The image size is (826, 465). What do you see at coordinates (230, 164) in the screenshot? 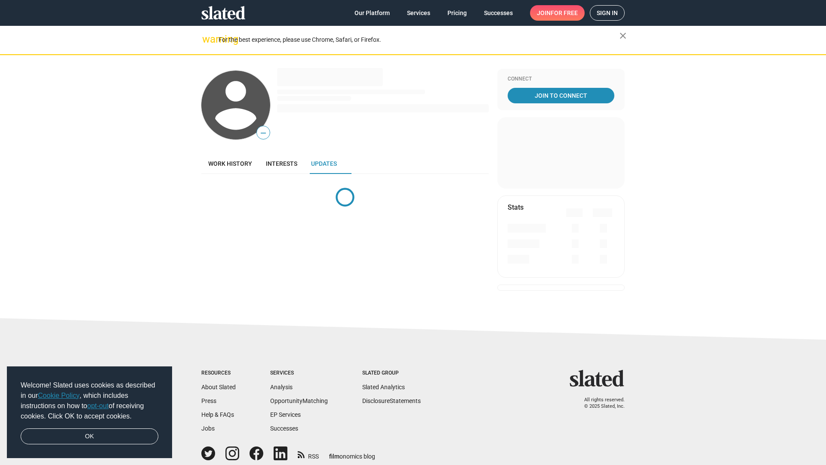
I see `a: Work history` at bounding box center [230, 164].